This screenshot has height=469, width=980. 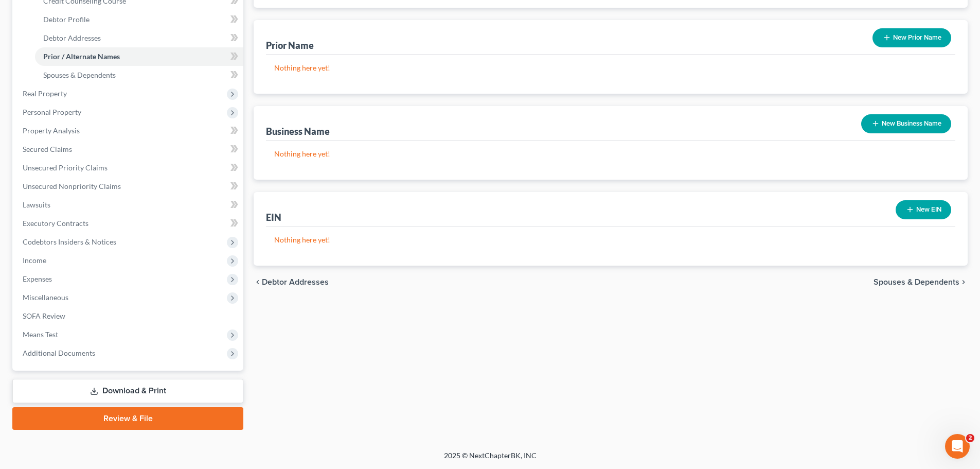 What do you see at coordinates (291, 282) in the screenshot?
I see `button: chevron_left Debtor Addresses` at bounding box center [291, 282].